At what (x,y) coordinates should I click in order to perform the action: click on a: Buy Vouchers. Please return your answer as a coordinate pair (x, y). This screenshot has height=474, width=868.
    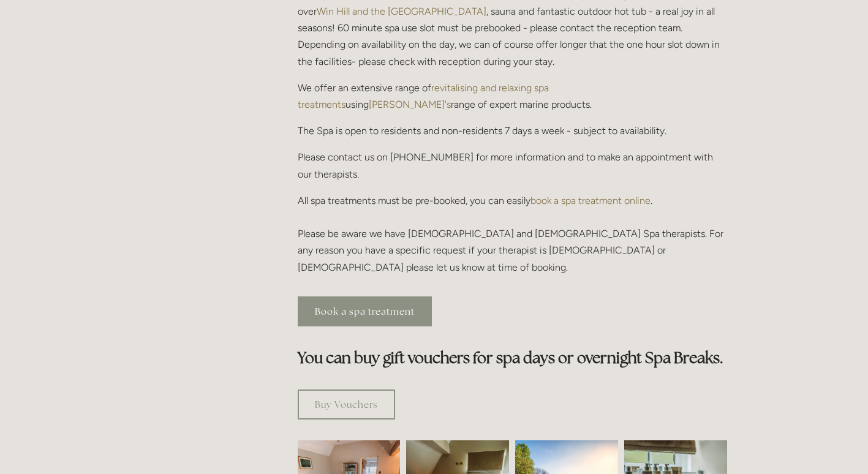
    Looking at the image, I should click on (346, 404).